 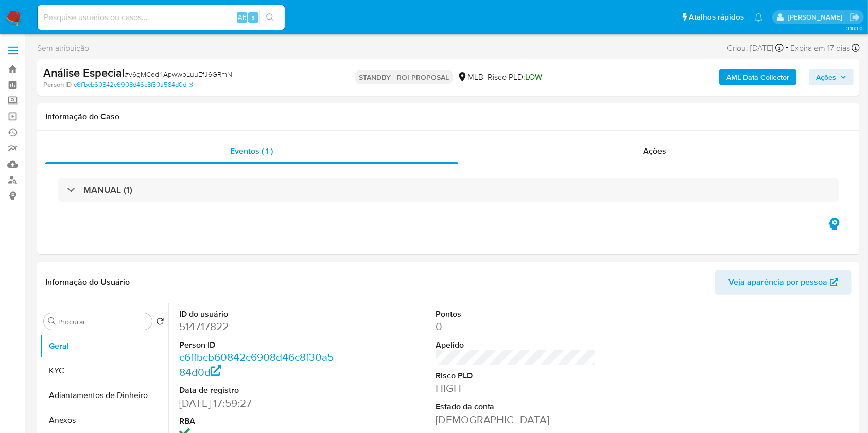 What do you see at coordinates (516, 407) in the screenshot?
I see `dt: Estado da conta` at bounding box center [516, 407].